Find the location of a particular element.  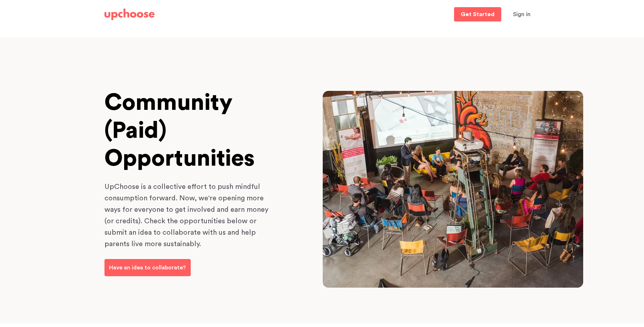

img: UpChoose is located at coordinates (129, 14).